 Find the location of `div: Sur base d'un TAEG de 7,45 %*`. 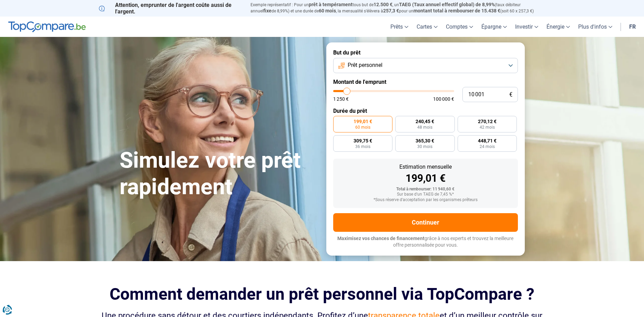

div: Sur base d'un TAEG de 7,45 %* is located at coordinates (426, 195).